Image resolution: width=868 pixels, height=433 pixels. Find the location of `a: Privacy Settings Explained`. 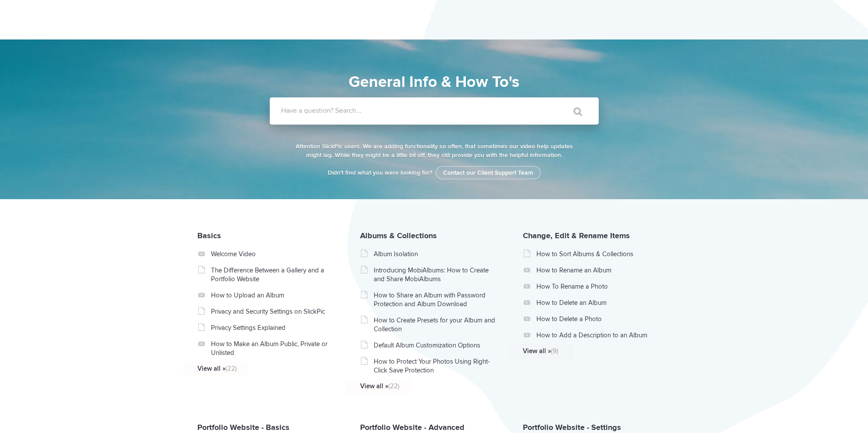

a: Privacy Settings Explained is located at coordinates (272, 328).